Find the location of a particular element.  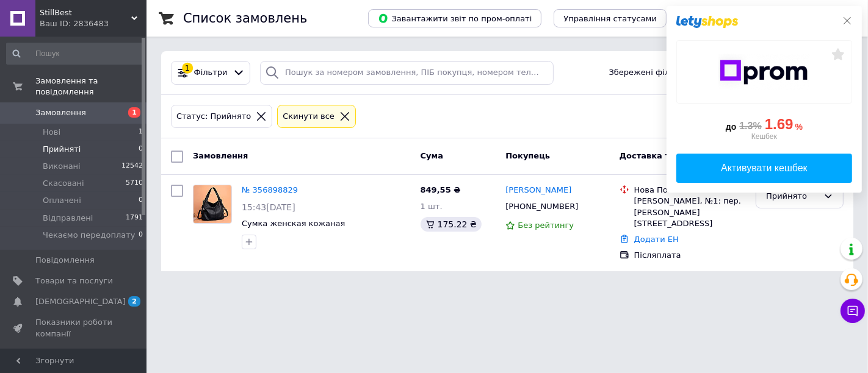

button: Управління статусами is located at coordinates (610, 18).